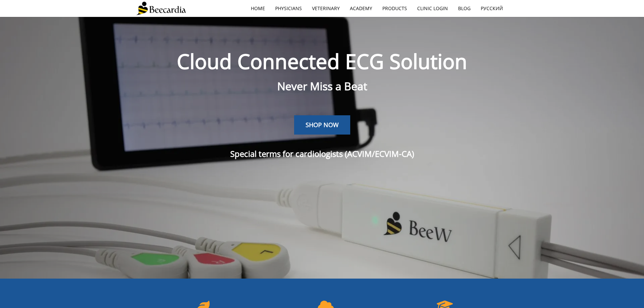 This screenshot has width=644, height=308. I want to click on span: SHOP NOW, so click(322, 125).